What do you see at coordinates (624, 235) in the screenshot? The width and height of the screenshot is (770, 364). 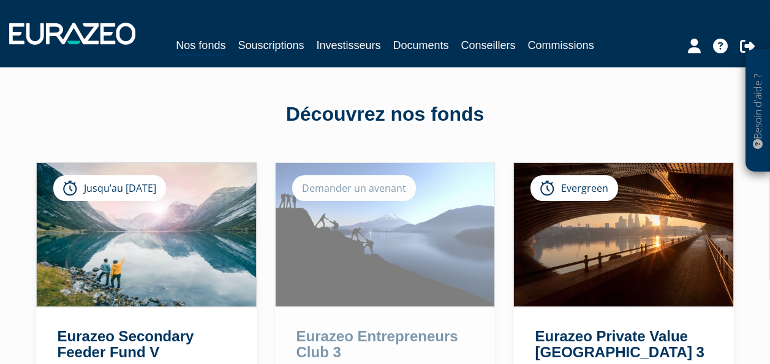 I see `img: Eurazeo Private Value Europe 3` at bounding box center [624, 235].